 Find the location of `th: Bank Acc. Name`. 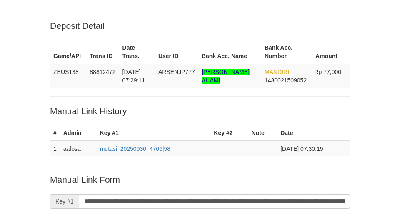

th: Bank Acc. Name is located at coordinates (230, 52).